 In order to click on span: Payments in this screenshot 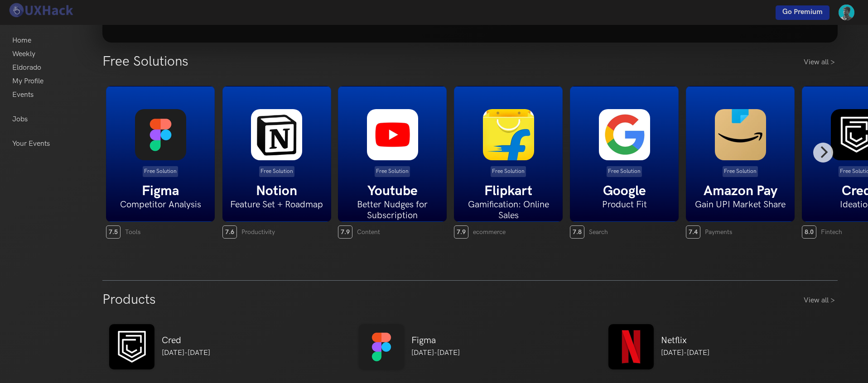, I will do `click(719, 232)`.